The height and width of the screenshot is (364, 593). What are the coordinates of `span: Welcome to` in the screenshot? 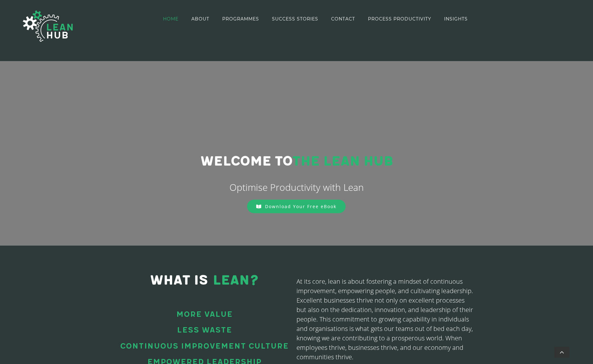 It's located at (247, 161).